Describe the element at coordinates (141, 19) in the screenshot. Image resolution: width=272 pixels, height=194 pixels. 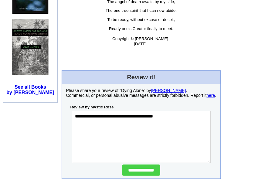
I see `span: To be ready, without excuse or deceit,` at that location.